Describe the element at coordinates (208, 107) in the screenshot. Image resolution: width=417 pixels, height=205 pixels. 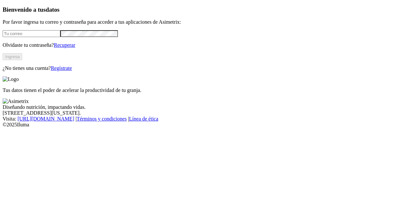
I see `div: Diseñando nutrición, impactando vidas.` at that location.